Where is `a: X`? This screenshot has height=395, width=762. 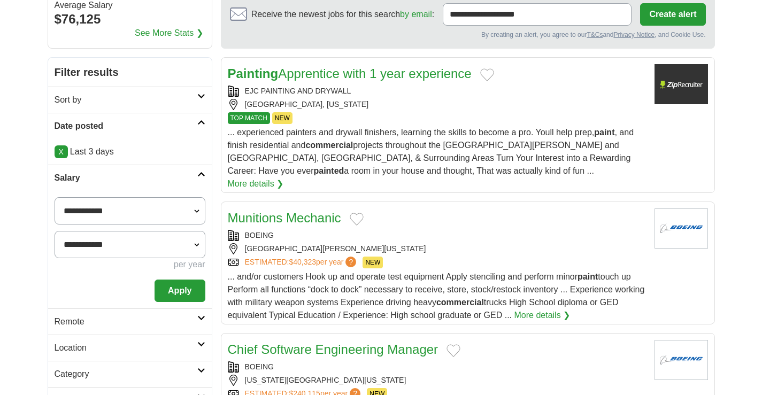 a: X is located at coordinates (61, 152).